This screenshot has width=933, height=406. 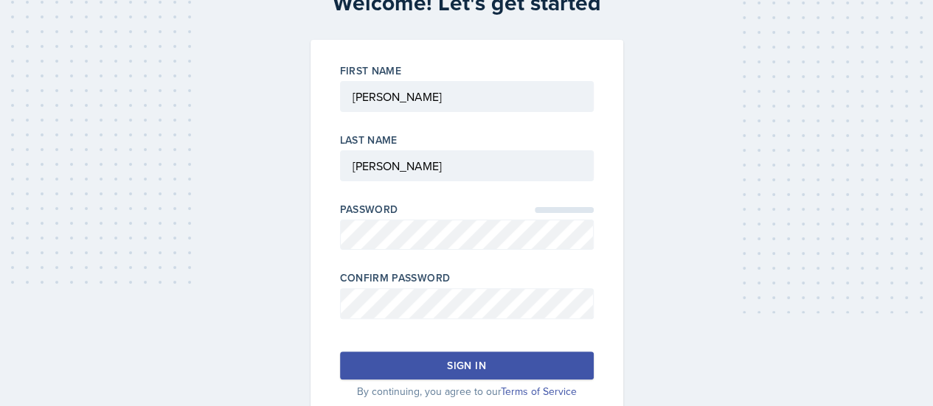 What do you see at coordinates (467, 97) in the screenshot?
I see `input: First Name` at bounding box center [467, 97].